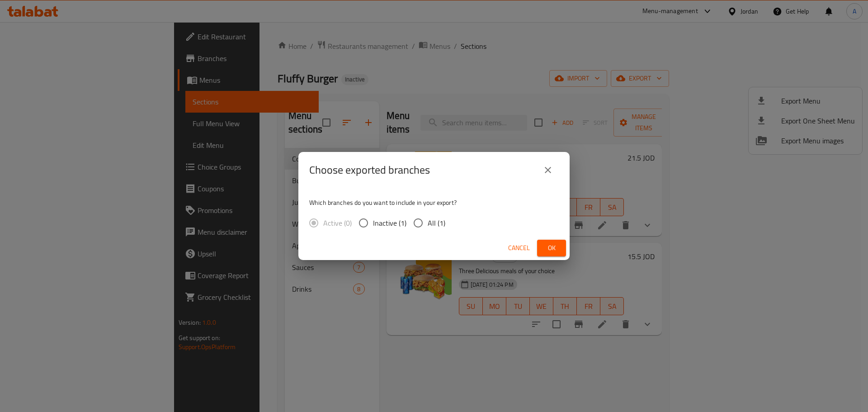 The height and width of the screenshot is (412, 868). What do you see at coordinates (548, 170) in the screenshot?
I see `button: close` at bounding box center [548, 170].